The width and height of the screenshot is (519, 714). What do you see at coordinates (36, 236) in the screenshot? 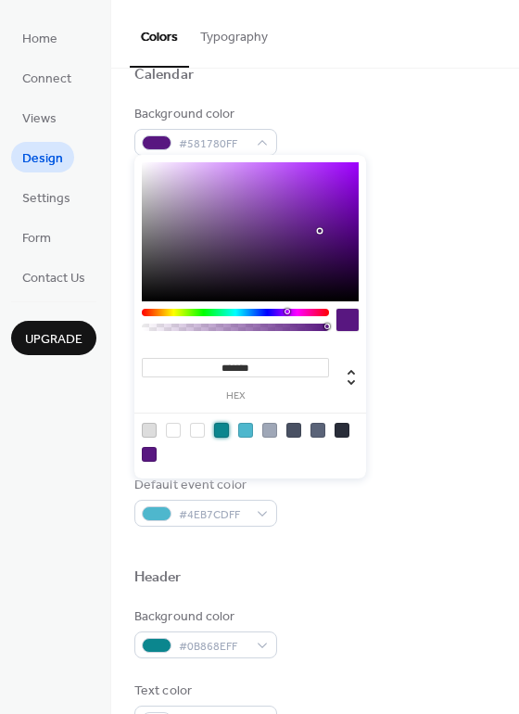
I see `a: Form` at bounding box center [36, 236].